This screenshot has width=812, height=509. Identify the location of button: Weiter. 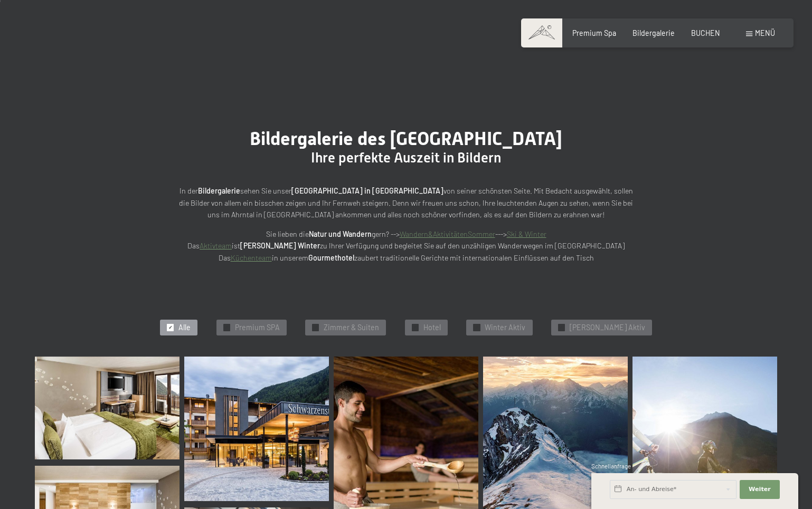
(760, 490).